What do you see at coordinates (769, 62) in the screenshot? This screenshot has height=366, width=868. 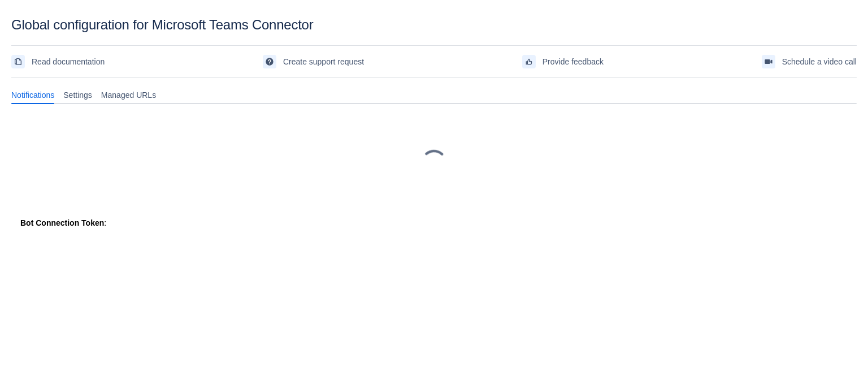 I see `span: videoCall` at bounding box center [769, 62].